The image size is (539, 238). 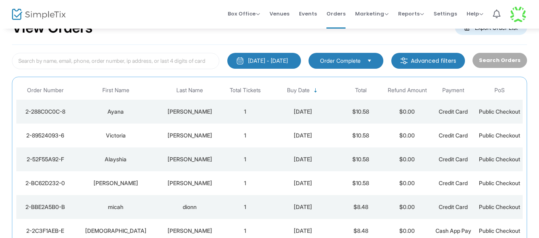 What do you see at coordinates (189, 207) in the screenshot?
I see `div: dionn` at bounding box center [189, 207].